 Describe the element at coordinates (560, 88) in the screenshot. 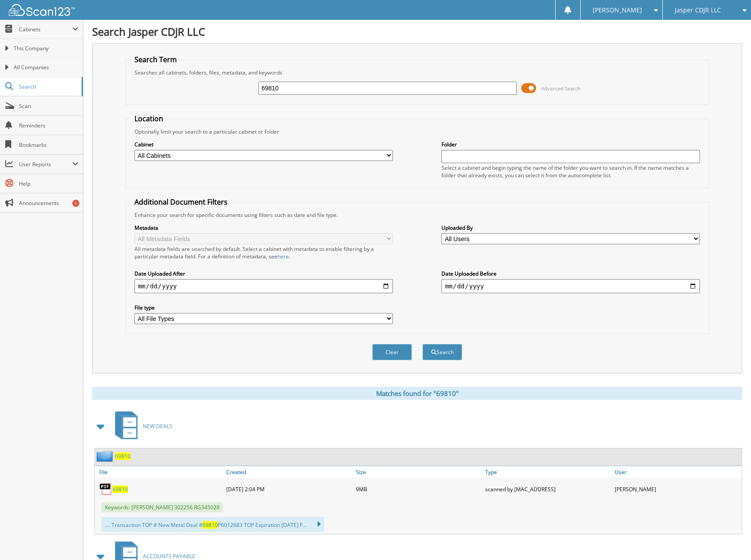

I see `span: Advanced Search` at that location.